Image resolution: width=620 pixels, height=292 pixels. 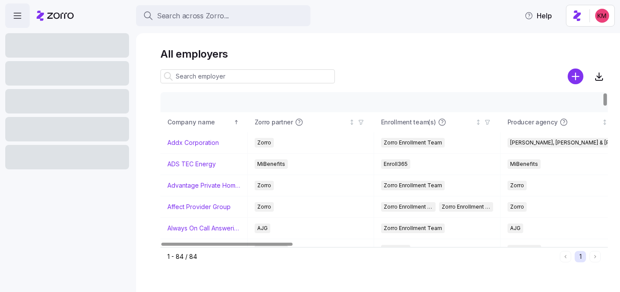 I want to click on th: Zorro partnerNot sorted, so click(x=311, y=122).